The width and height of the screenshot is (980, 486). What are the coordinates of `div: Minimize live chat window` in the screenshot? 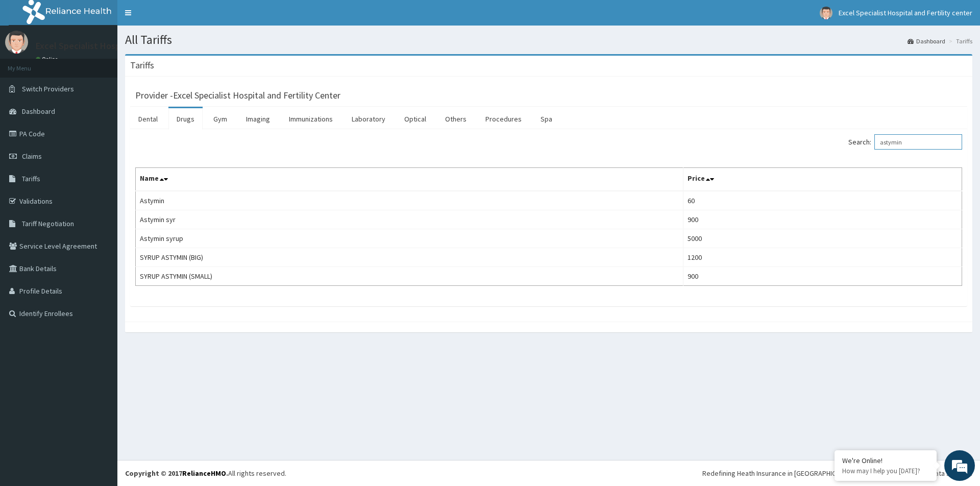 It's located at (180, 17).